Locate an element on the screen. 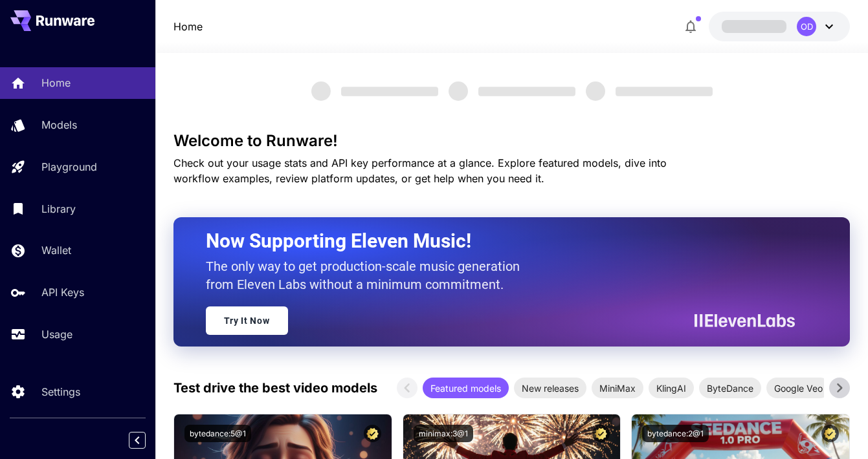 This screenshot has width=868, height=459. p: Wallet is located at coordinates (56, 250).